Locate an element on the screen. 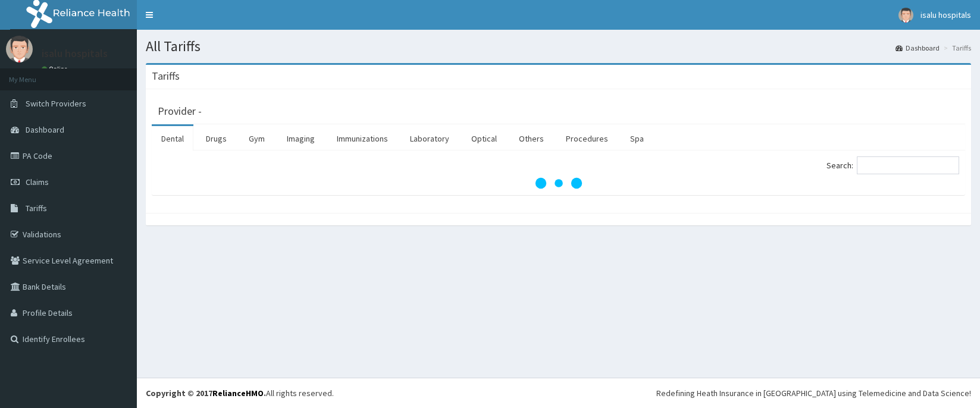  span: Switch Providers is located at coordinates (56, 103).